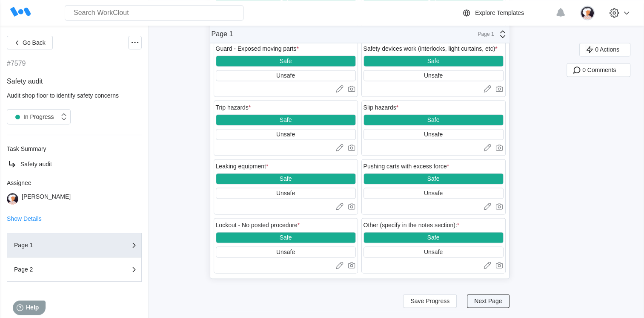 This screenshot has height=318, width=644. I want to click on div: Leaking equipment, so click(242, 166).